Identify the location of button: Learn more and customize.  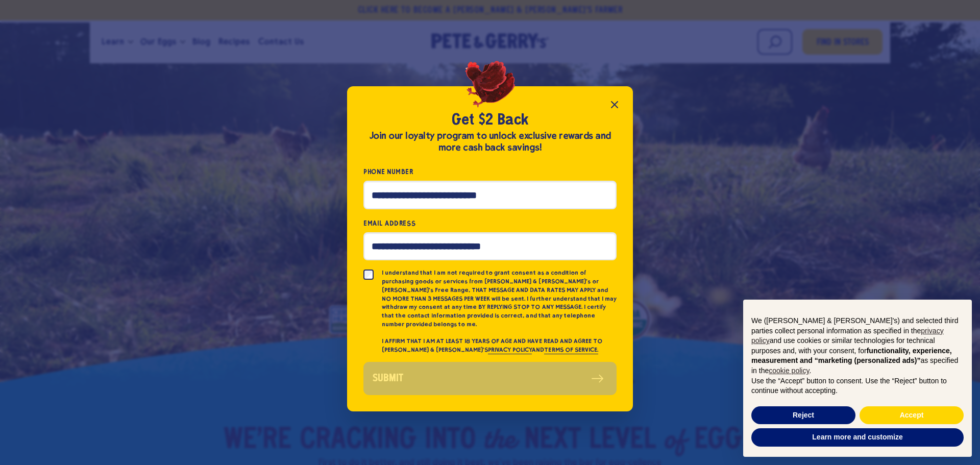
(858, 438).